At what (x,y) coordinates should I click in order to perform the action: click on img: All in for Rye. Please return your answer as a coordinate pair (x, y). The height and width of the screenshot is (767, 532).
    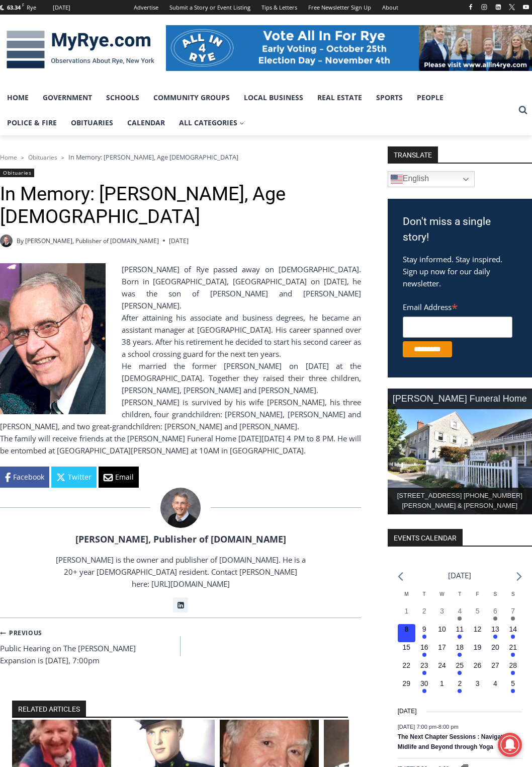
    Looking at the image, I should click on (349, 47).